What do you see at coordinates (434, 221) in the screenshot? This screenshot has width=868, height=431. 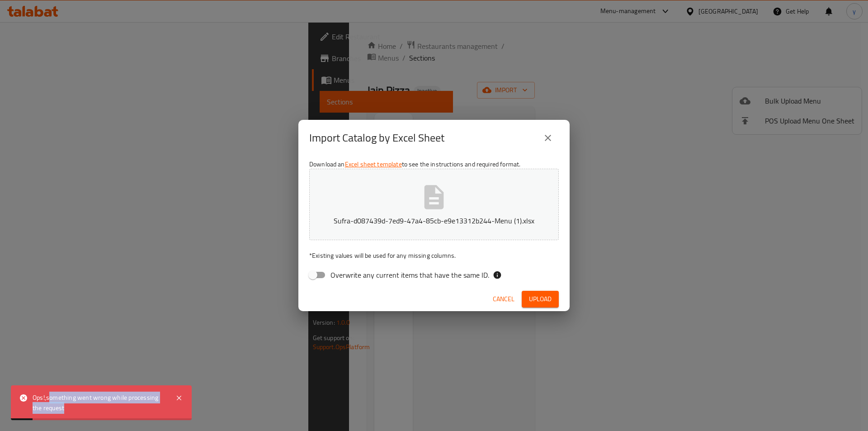 I see `p: Sufra-d087439d-7ed9-47a4-85cb-e9e13312b244-Menu (1).xlsx` at bounding box center [434, 221].